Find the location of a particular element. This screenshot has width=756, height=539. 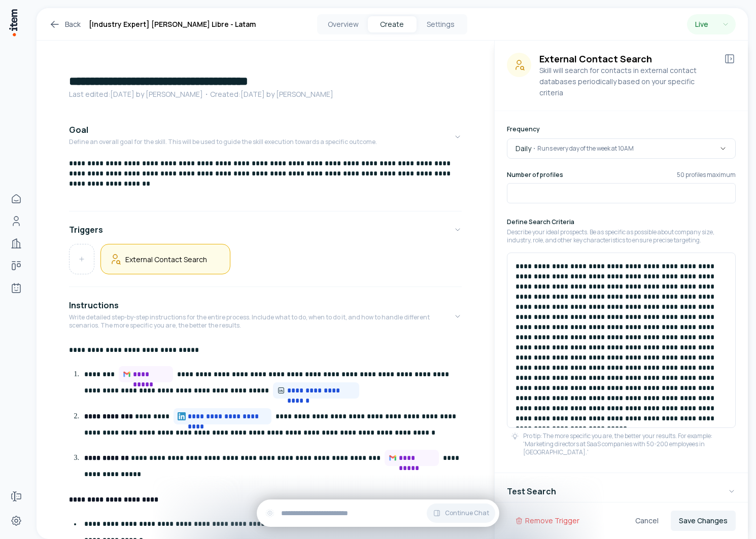

h6: Define Search Criteria is located at coordinates (621, 222).